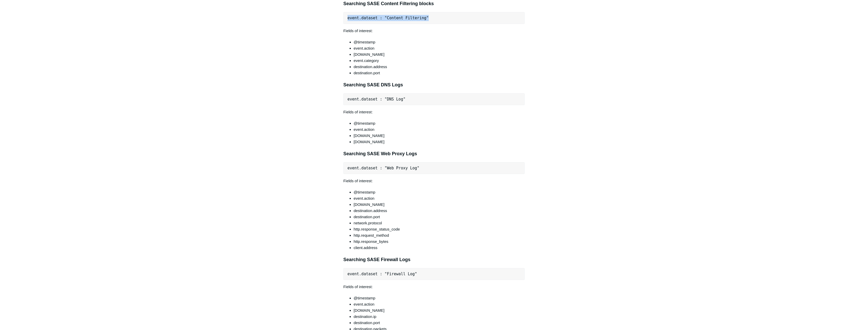  Describe the element at coordinates (434, 259) in the screenshot. I see `h3: Searching SASE Firewall Logs` at that location.